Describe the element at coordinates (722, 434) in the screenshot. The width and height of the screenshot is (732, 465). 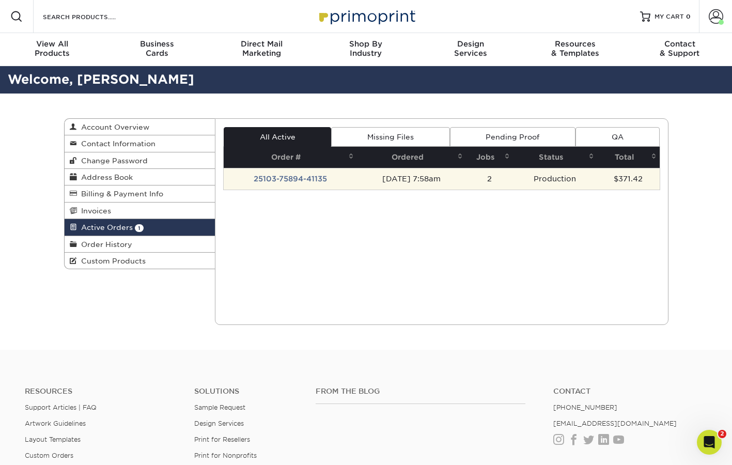
I see `span: 2` at that location.